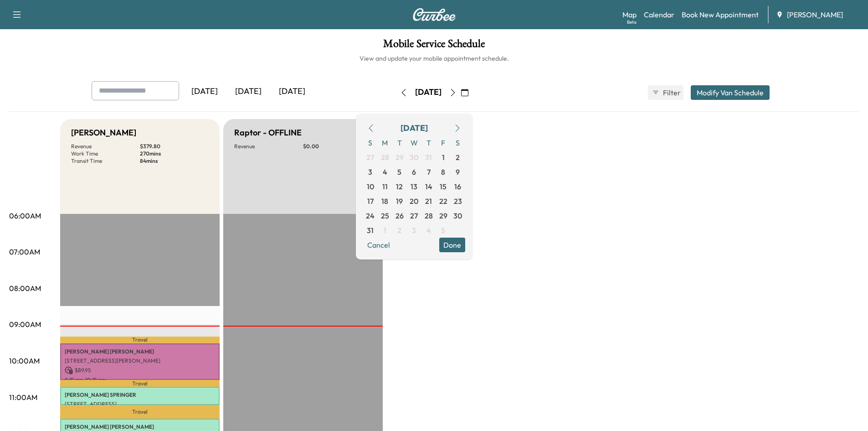 This screenshot has width=868, height=431. Describe the element at coordinates (337, 146) in the screenshot. I see `p: $ 0.00` at that location.